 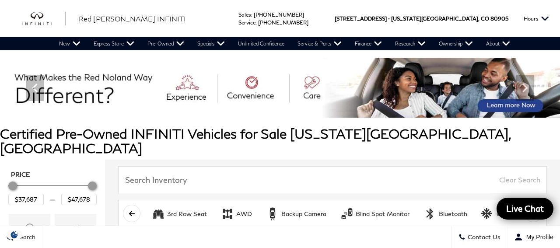 I want to click on input: Search Inventory, so click(x=332, y=180).